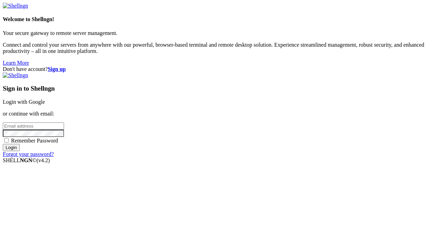 This screenshot has width=443, height=230. Describe the element at coordinates (221, 19) in the screenshot. I see `h4: Welcome to Shellngn!` at that location.